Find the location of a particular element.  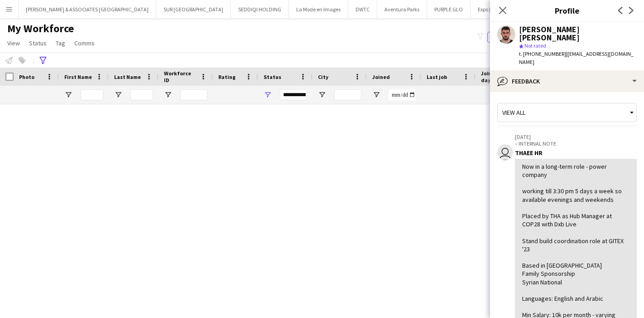

span: Last Name is located at coordinates (127, 77).